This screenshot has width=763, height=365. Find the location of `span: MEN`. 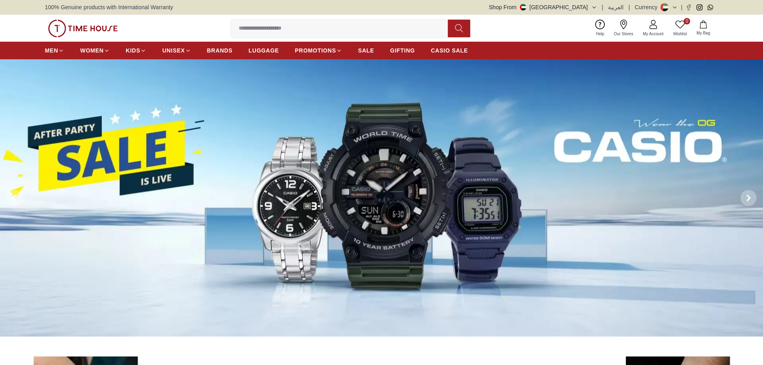

span: MEN is located at coordinates (51, 50).